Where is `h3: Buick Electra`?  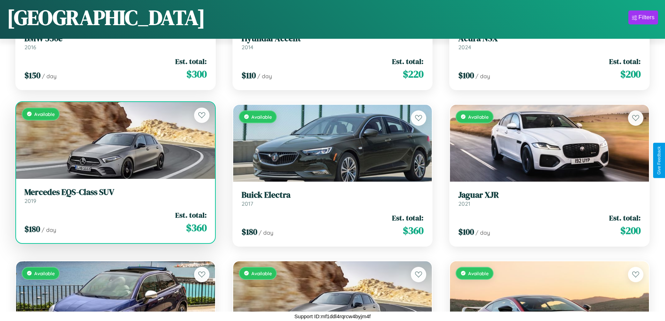 h3: Buick Electra is located at coordinates (332, 195).